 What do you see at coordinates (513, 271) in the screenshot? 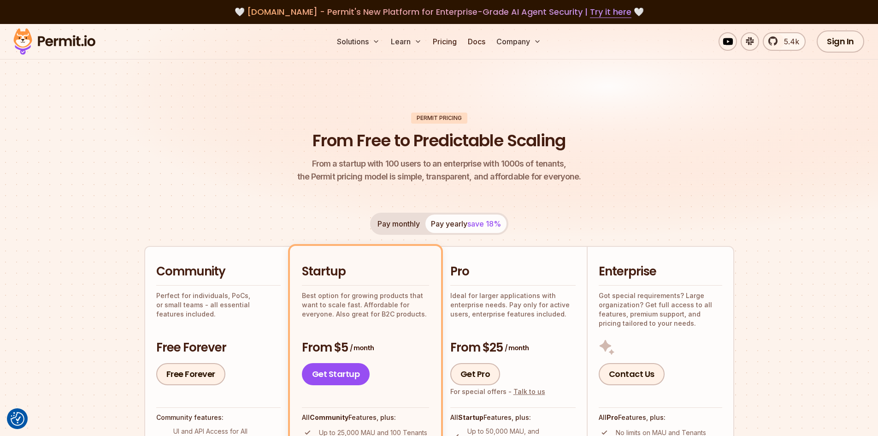
I see `h2: Pro` at bounding box center [513, 271].